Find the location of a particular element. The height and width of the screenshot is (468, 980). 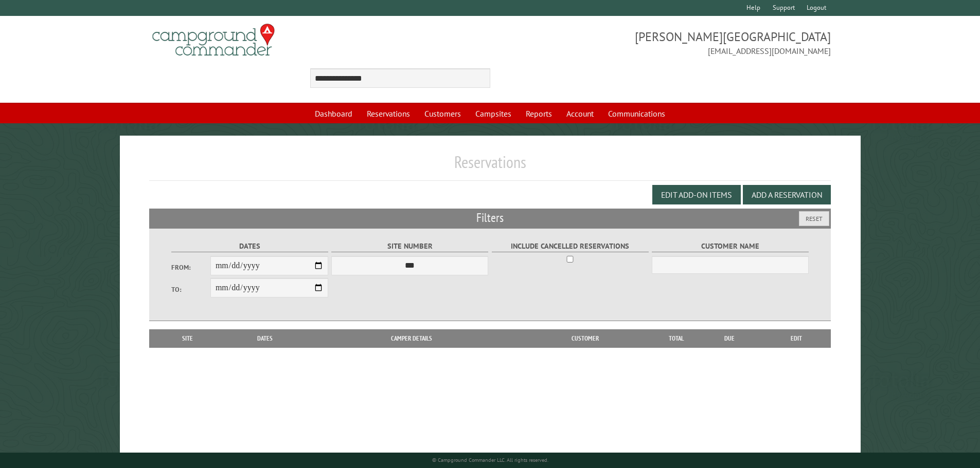

label: Site Number is located at coordinates (410, 247).